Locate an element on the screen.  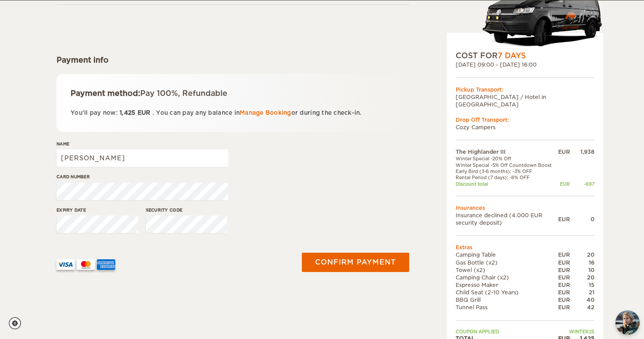
td: Coupon applied is located at coordinates (507, 331).